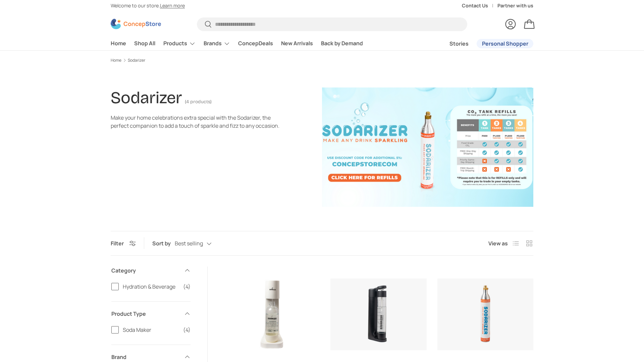 This screenshot has width=644, height=362. Describe the element at coordinates (484, 44) in the screenshot. I see `nav: Secondary` at that location.